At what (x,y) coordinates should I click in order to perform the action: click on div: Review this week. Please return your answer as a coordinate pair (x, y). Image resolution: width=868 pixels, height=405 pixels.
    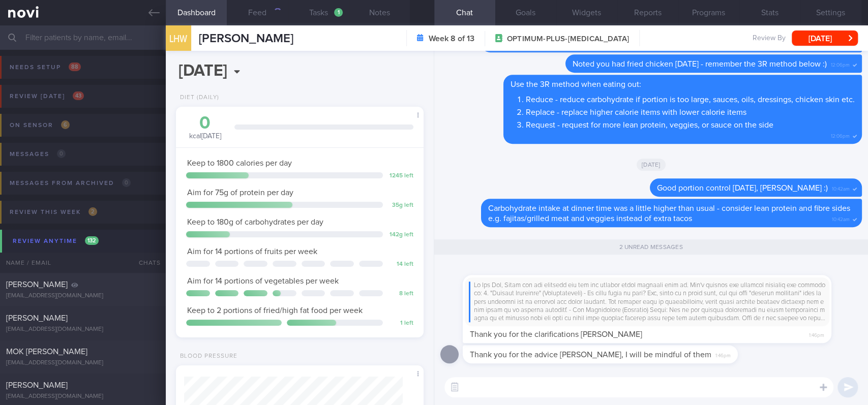
    Looking at the image, I should click on (53, 212).